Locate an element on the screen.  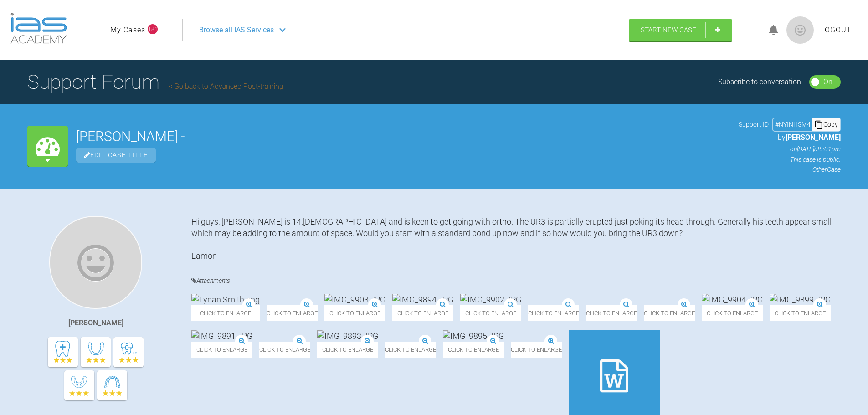
img: IMG_9902.JPG is located at coordinates (491, 300).